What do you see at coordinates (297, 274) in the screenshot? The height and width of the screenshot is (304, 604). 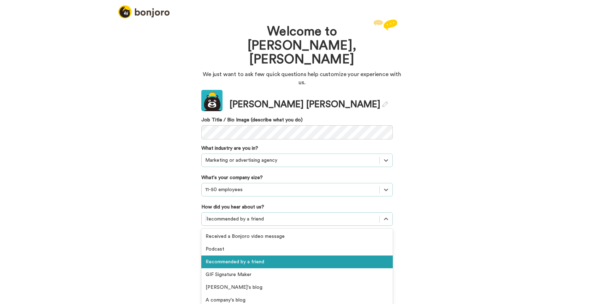 I see `div: GIF Signature Maker` at bounding box center [297, 274].